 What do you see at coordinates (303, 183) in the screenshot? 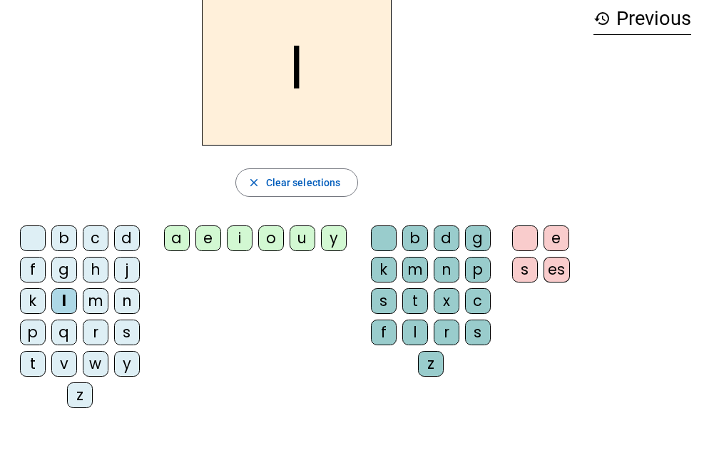
I see `span: Clear selections` at bounding box center [303, 183].